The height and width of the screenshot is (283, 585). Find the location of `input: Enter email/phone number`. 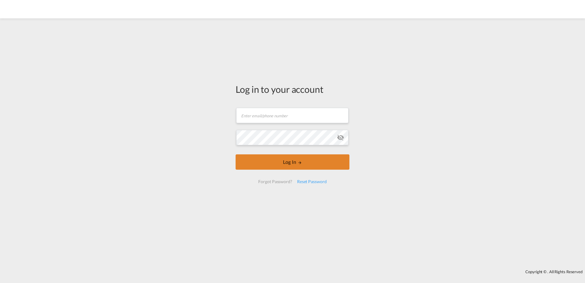

input: Enter email/phone number is located at coordinates (292, 115).